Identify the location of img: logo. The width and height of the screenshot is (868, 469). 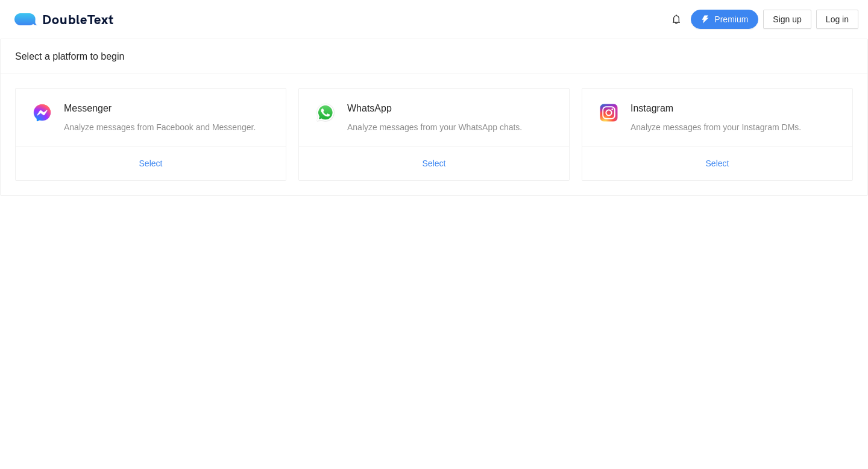
(28, 19).